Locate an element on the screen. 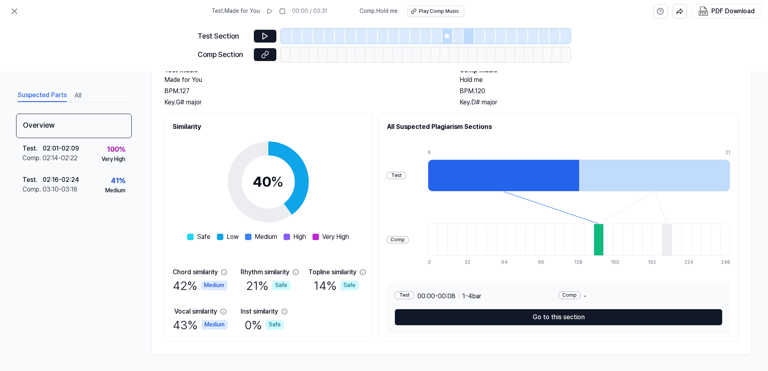 The width and height of the screenshot is (768, 371). span: Medium is located at coordinates (266, 237).